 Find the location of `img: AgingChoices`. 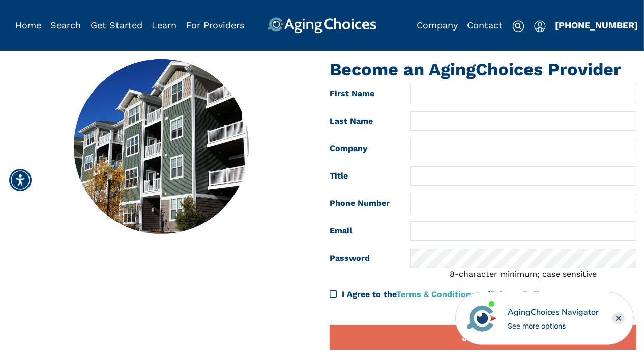

img: AgingChoices is located at coordinates (322, 26).